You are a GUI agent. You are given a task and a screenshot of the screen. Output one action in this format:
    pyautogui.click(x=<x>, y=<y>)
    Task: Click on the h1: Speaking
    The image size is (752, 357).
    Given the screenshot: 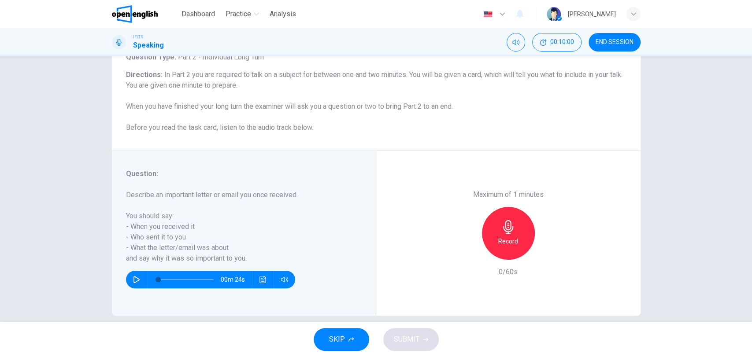 What is the action you would take?
    pyautogui.click(x=149, y=45)
    